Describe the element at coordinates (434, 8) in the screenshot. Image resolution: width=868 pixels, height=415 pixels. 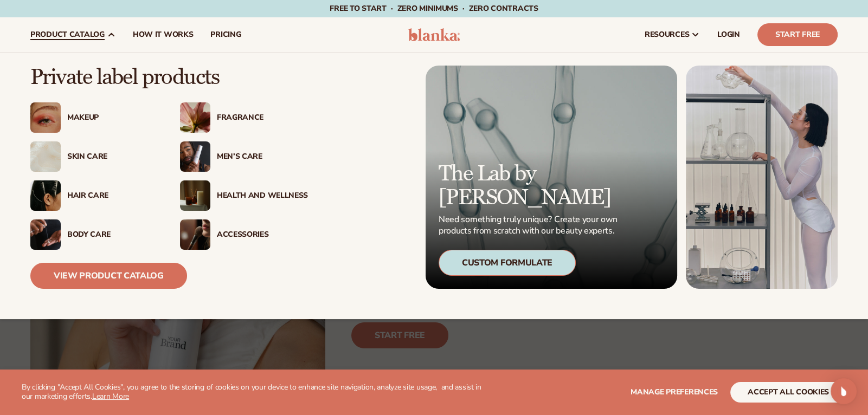
I see `span: Free to start · ZERO minimums · ZERO contracts` at that location.